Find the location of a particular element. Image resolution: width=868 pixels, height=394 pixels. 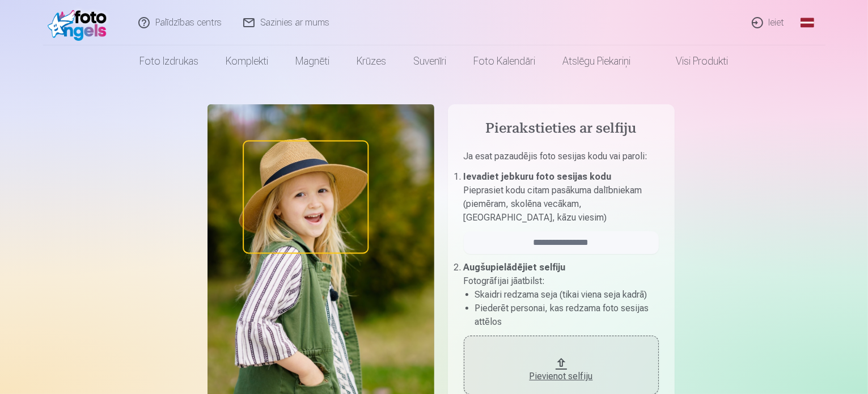

a: Foto izdrukas is located at coordinates (169, 61).